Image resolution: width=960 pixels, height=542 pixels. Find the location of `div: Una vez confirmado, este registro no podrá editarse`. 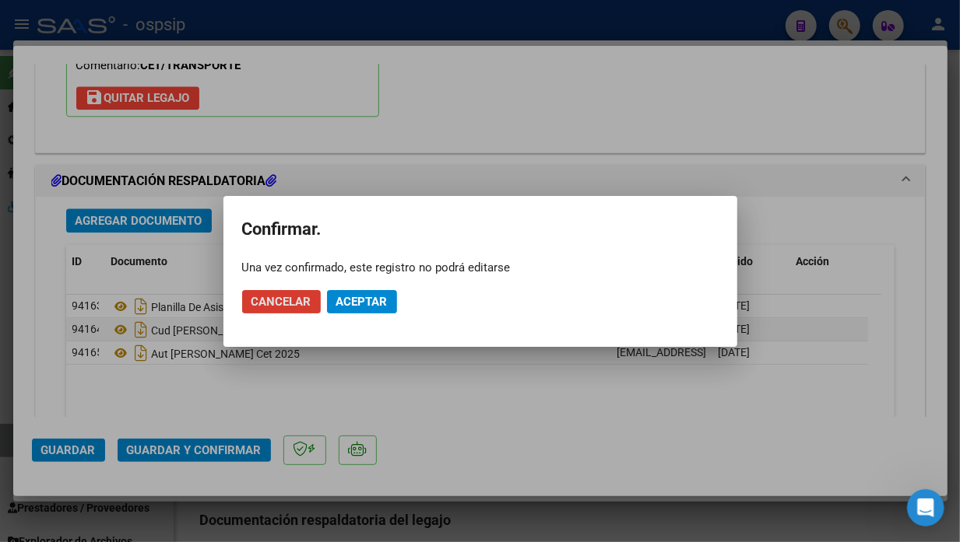

div: Una vez confirmado, este registro no podrá editarse is located at coordinates (480, 268).